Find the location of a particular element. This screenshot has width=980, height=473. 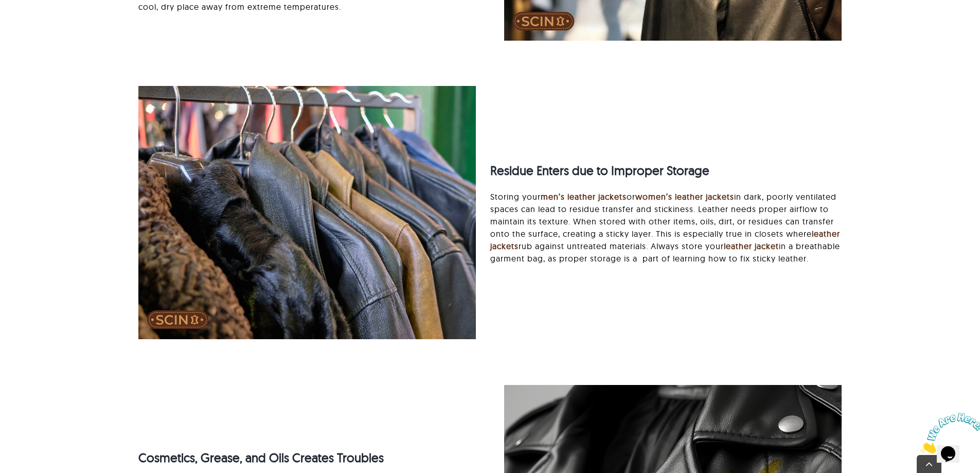

strong: Cosmetics, Grease, and Oils Creates Troubles is located at coordinates (261, 458).